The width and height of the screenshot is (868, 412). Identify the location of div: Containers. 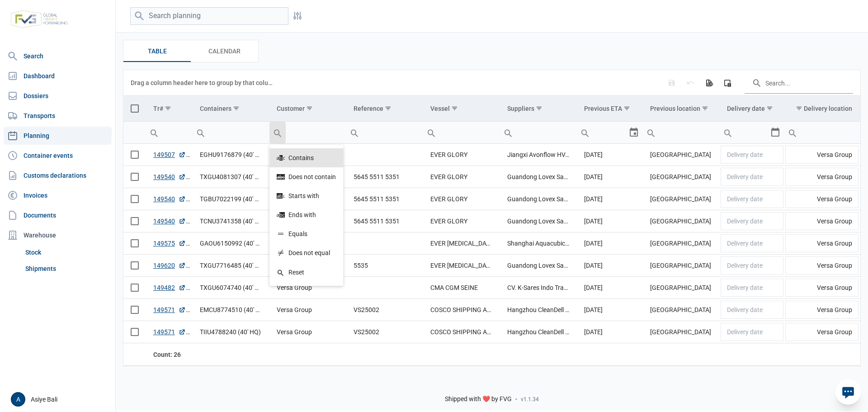
(215, 108).